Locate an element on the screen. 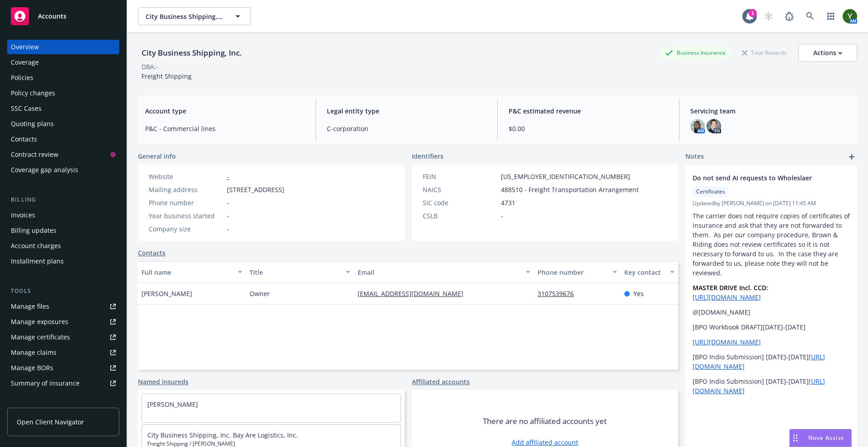 This screenshot has width=868, height=447. span: General info is located at coordinates (157, 156).